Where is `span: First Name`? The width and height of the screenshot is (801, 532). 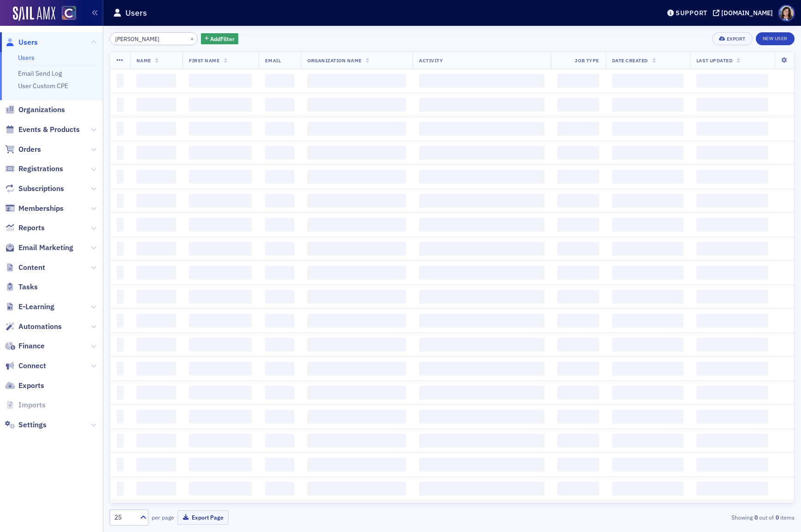
span: First Name is located at coordinates (204, 60).